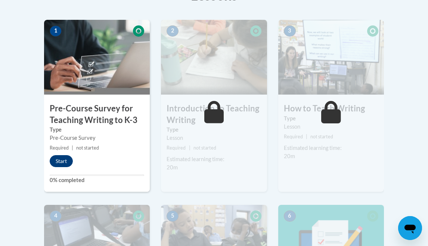 Image resolution: width=428 pixels, height=246 pixels. I want to click on span: 5, so click(173, 216).